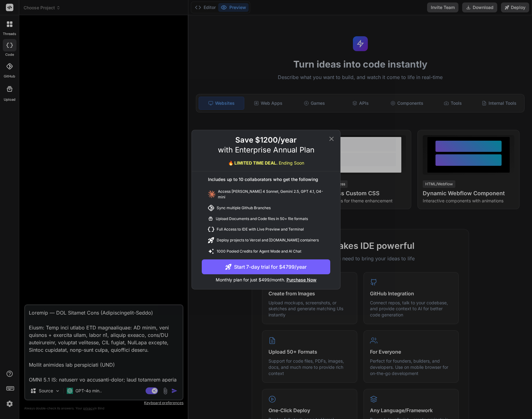  I want to click on p: with Enterprise Annual Plan, so click(266, 150).